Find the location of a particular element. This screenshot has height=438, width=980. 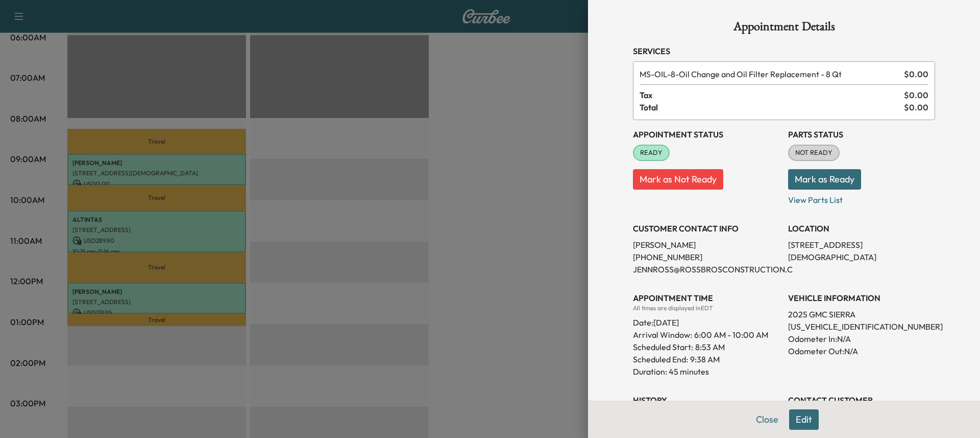

span: Oil Change and Oil Filter Replacement - 8 Qt is located at coordinates (770, 74).